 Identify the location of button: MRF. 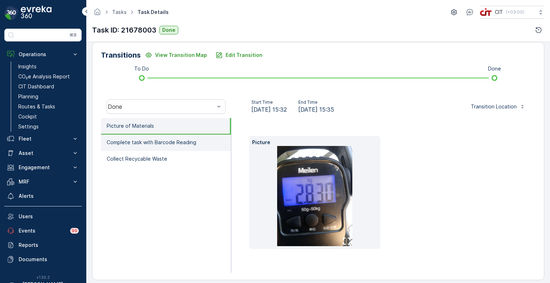
(43, 182).